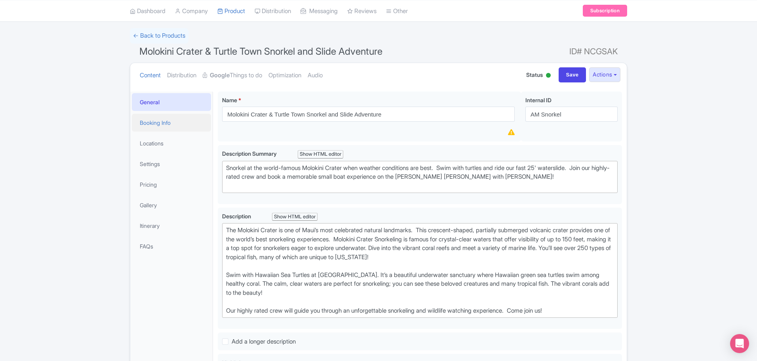 Image resolution: width=757 pixels, height=361 pixels. What do you see at coordinates (605, 11) in the screenshot?
I see `a: Subscription` at bounding box center [605, 11].